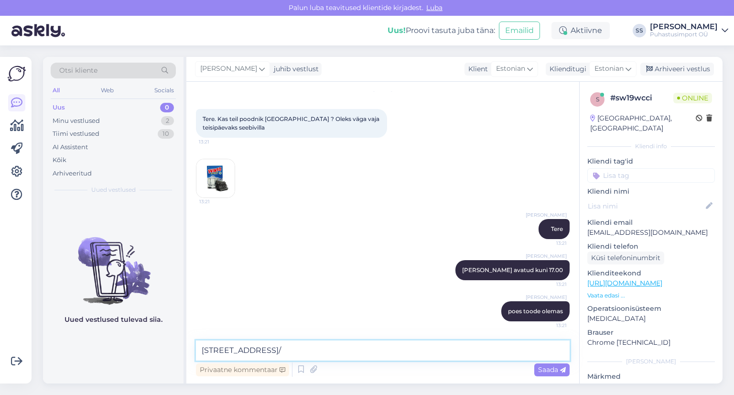 The width and height of the screenshot is (734, 395). I want to click on div: juhib vestlust, so click(294, 69).